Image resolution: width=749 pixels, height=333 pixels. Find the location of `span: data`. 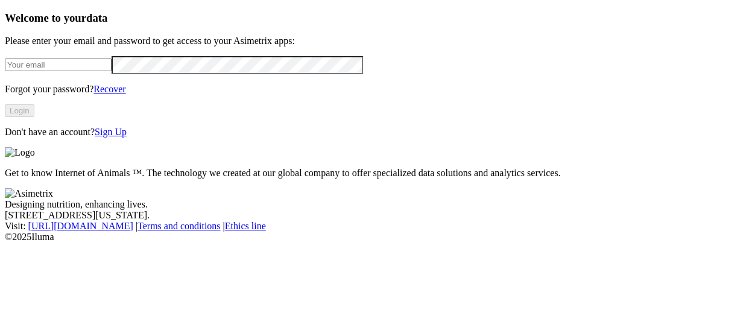

span: data is located at coordinates (97, 17).